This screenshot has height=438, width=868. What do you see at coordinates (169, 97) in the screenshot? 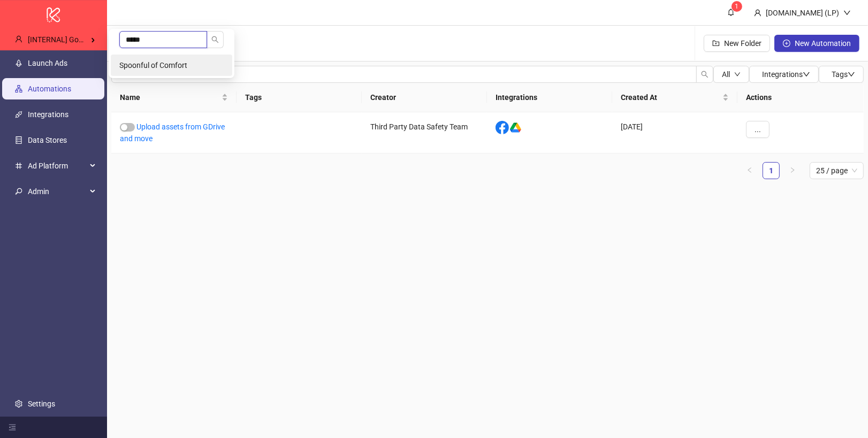
I see `span: Name` at bounding box center [169, 97].